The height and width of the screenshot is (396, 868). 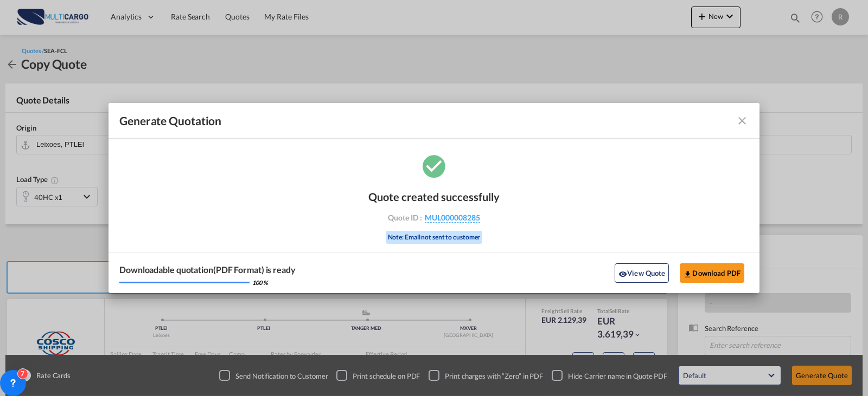 I want to click on div: 100 %, so click(x=260, y=282).